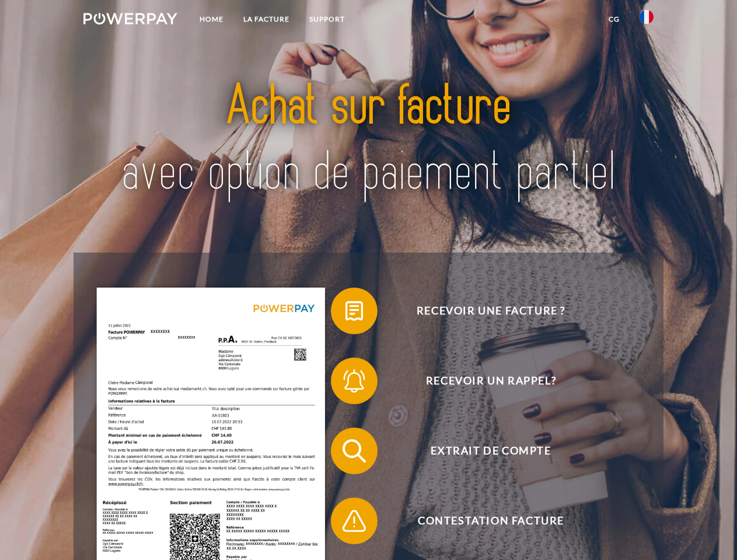 The height and width of the screenshot is (560, 737). What do you see at coordinates (483, 311) in the screenshot?
I see `a: Recevoir une facture ?` at bounding box center [483, 311].